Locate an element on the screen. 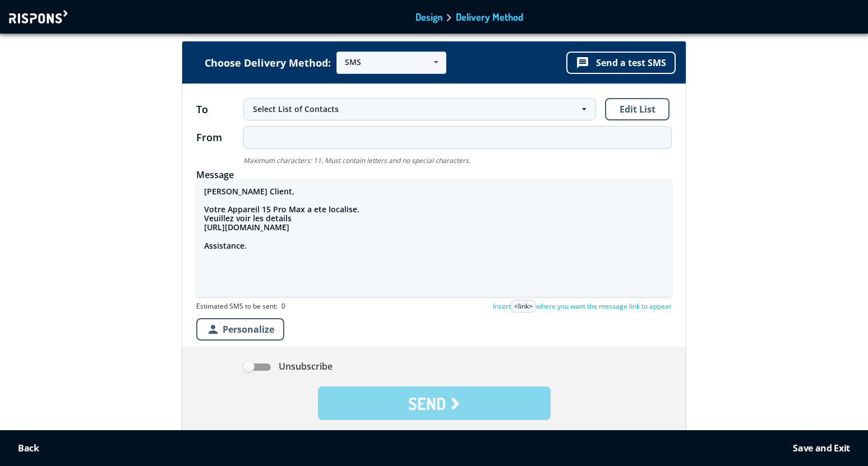  span: Estimated SMS to be sent: is located at coordinates (241, 306).